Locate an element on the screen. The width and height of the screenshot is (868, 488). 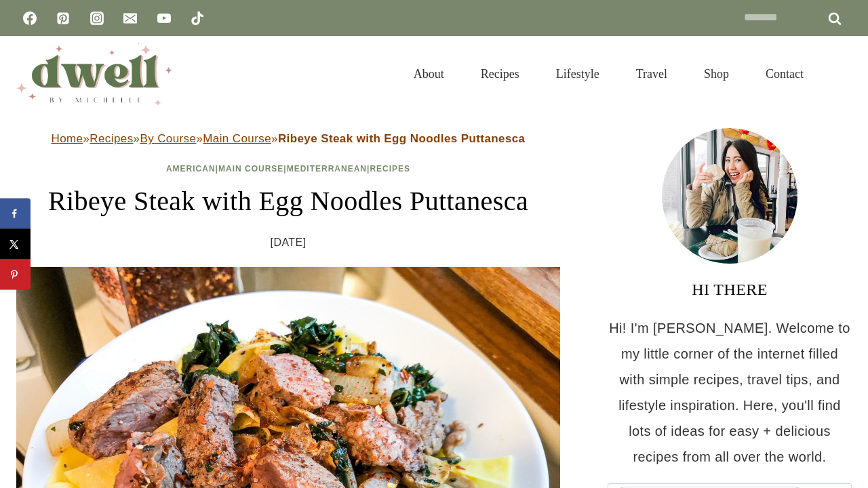
a: By Course is located at coordinates (168, 139).